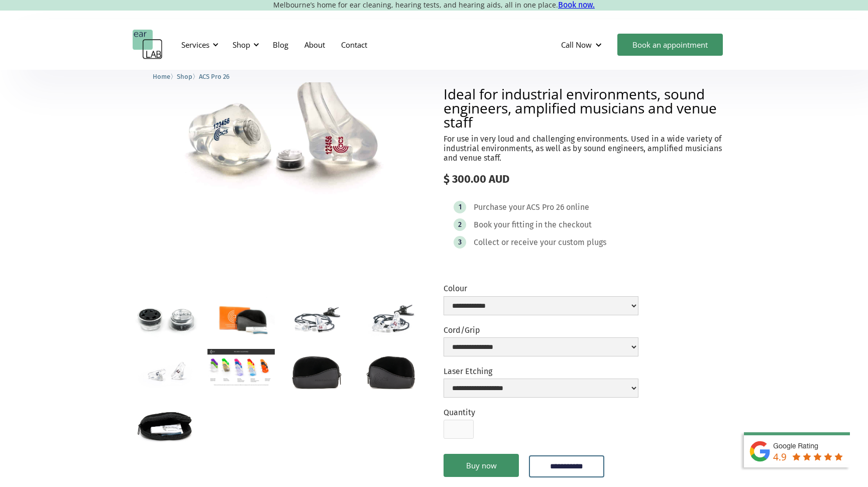 The image size is (868, 487). What do you see at coordinates (214, 76) in the screenshot?
I see `a: ACS Pro 26` at bounding box center [214, 76].